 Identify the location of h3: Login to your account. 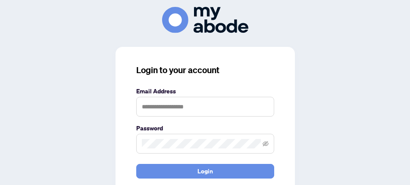
(205, 70).